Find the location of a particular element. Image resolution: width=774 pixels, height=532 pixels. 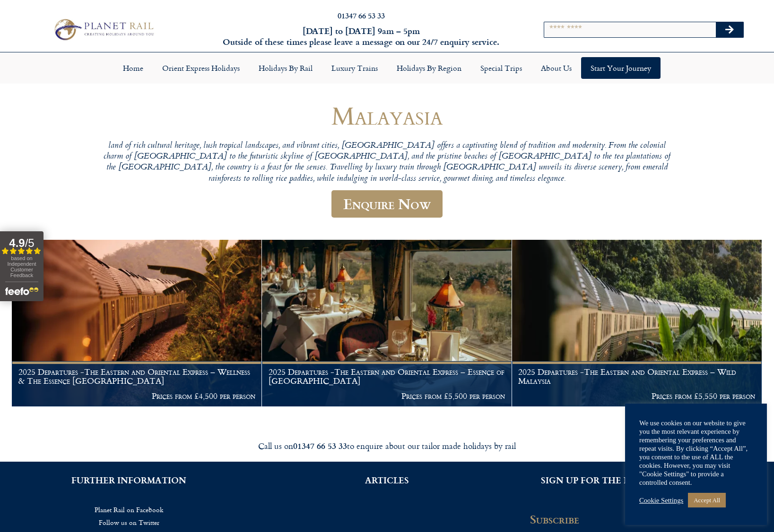

a: Luxury Trains is located at coordinates (354, 68).